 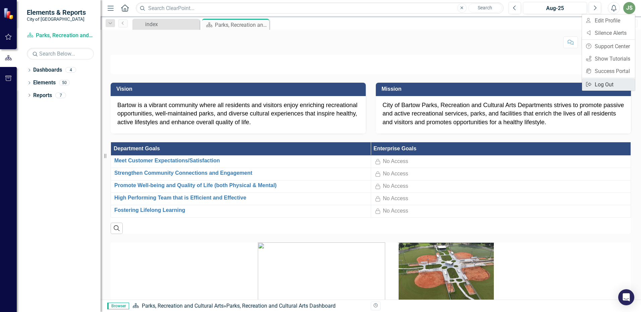 I want to click on div: 4, so click(x=71, y=70).